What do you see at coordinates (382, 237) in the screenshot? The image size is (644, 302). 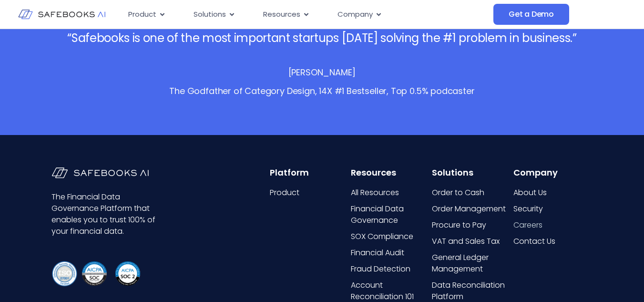 I see `span: SOX Compliance` at bounding box center [382, 237].